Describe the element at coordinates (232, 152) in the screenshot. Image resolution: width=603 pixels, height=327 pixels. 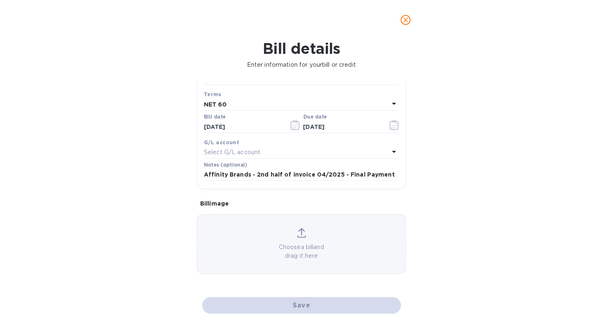
I see `p: Select G/L account` at that location.